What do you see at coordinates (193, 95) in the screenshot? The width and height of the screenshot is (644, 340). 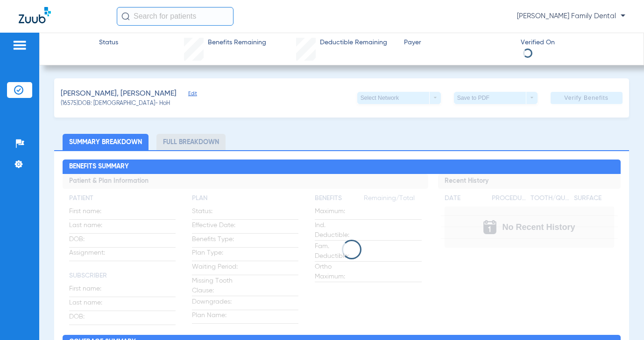 I see `span: Edit` at bounding box center [193, 95].